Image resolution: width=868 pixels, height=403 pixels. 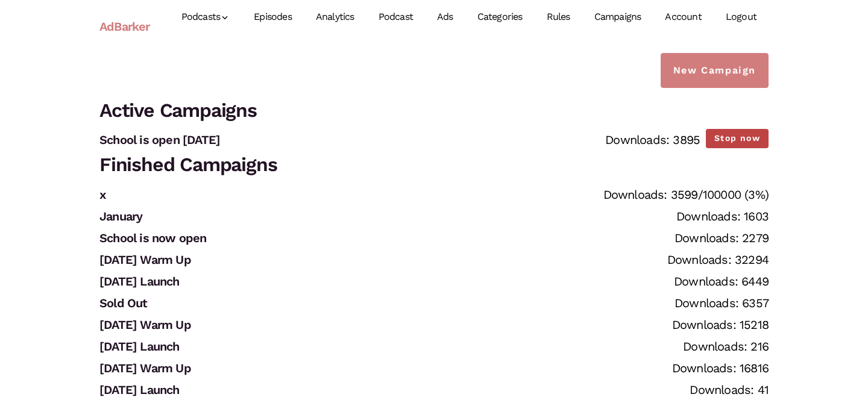 What do you see at coordinates (125, 27) in the screenshot?
I see `a: AdBarker` at bounding box center [125, 27].